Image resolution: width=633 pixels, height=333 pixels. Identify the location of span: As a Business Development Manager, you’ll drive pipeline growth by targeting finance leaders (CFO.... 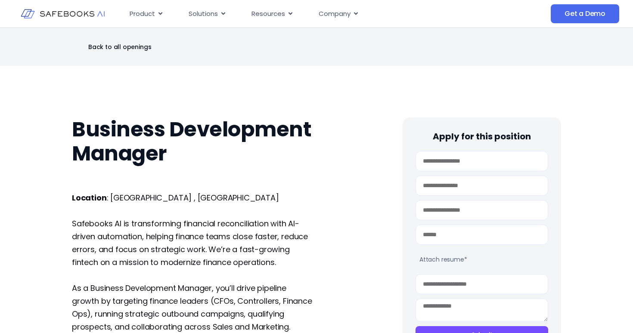
(192, 308).